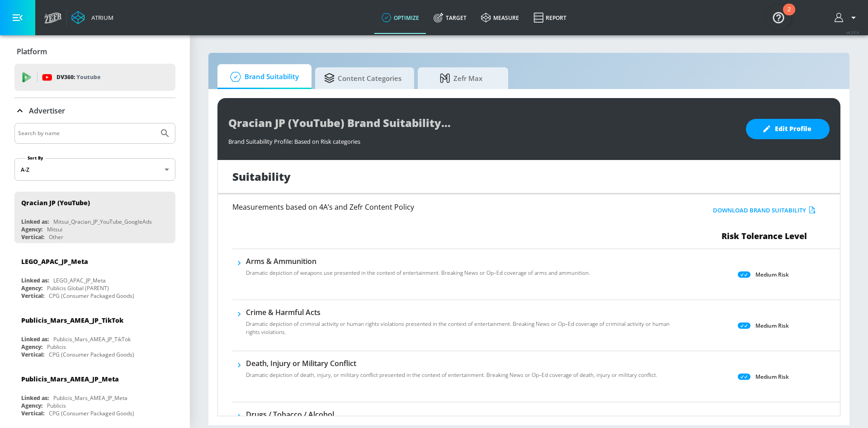 This screenshot has width=868, height=428. What do you see at coordinates (764, 210) in the screenshot?
I see `button: Download Brand Suitability` at bounding box center [764, 210].